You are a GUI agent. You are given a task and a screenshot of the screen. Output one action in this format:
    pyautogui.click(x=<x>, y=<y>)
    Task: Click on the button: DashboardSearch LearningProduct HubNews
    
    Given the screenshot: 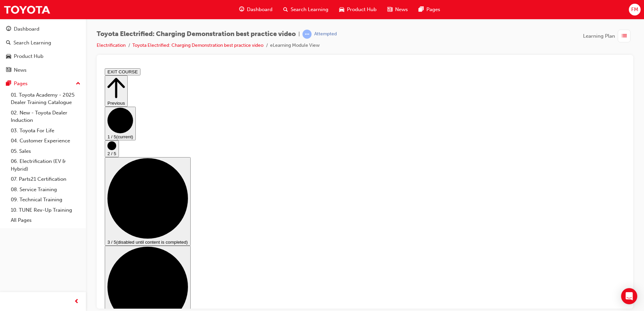 What is the action you would take?
    pyautogui.click(x=43, y=49)
    